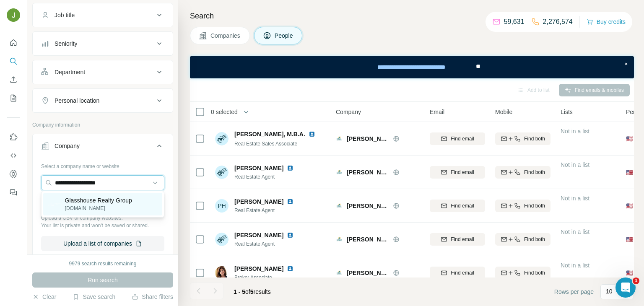  What do you see at coordinates (221, 11) in the screenshot?
I see `div: Watch our October Product update` at bounding box center [221, 11].